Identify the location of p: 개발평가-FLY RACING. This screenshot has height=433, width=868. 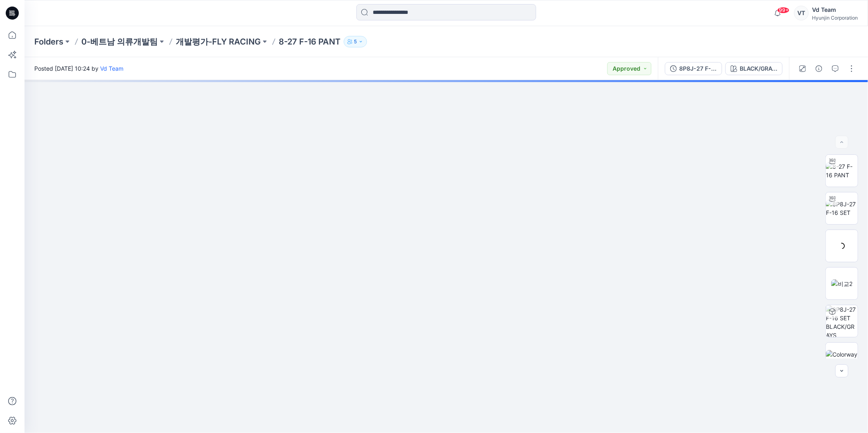
(218, 42).